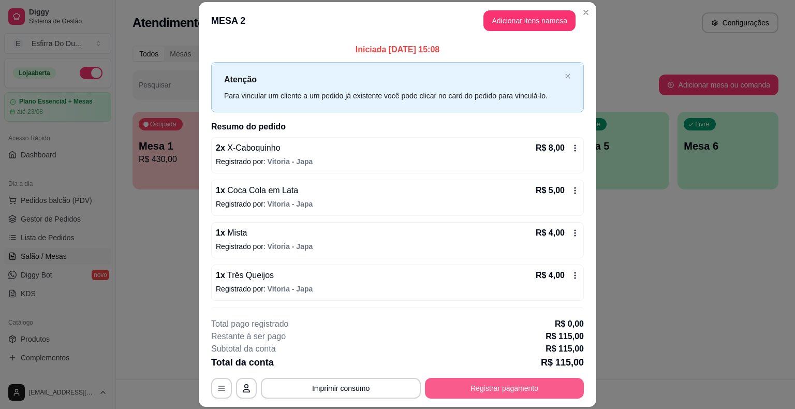 The width and height of the screenshot is (795, 409). I want to click on p: Restante à ser pago, so click(249, 337).